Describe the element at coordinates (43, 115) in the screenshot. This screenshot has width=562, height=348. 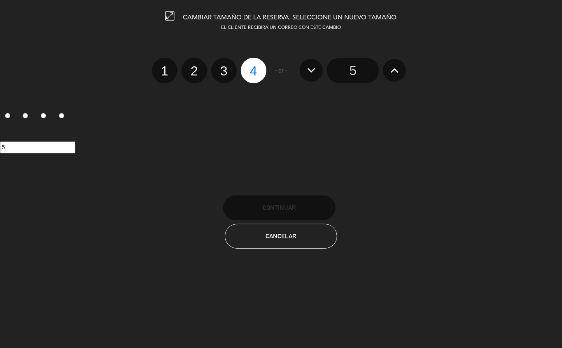
I see `input: 3` at that location.